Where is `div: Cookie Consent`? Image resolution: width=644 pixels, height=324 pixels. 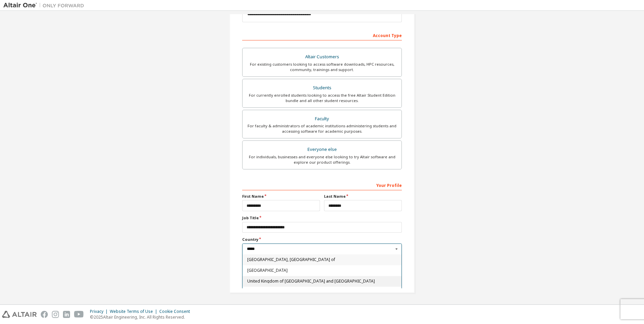
div: Cookie Consent is located at coordinates (176, 312).